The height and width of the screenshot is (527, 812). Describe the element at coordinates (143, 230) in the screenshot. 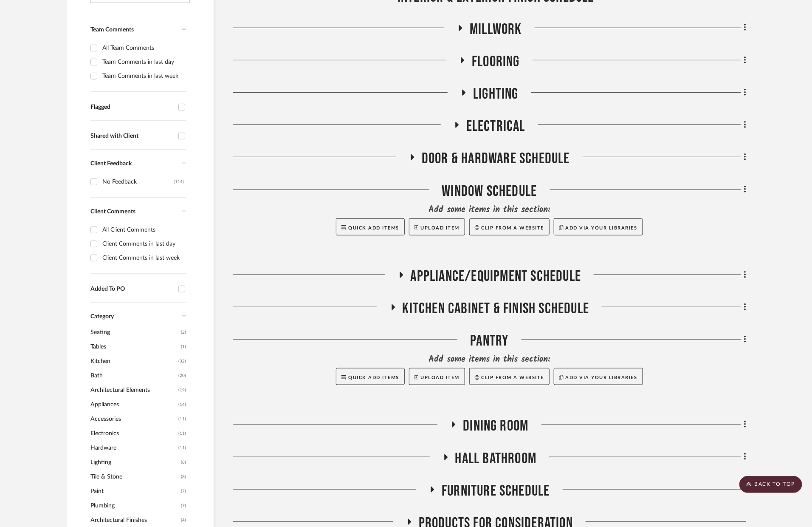

I see `div: All Client Comments` at that location.